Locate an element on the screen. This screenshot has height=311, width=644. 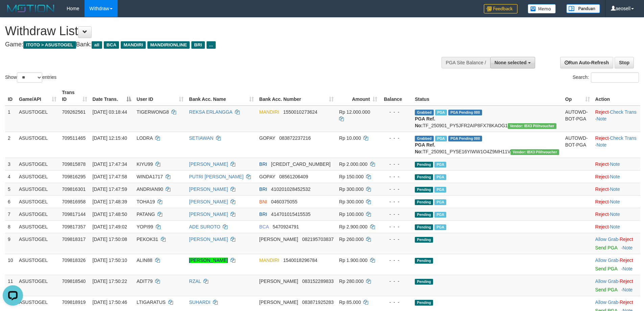
span: LODRA is located at coordinates (144, 138).